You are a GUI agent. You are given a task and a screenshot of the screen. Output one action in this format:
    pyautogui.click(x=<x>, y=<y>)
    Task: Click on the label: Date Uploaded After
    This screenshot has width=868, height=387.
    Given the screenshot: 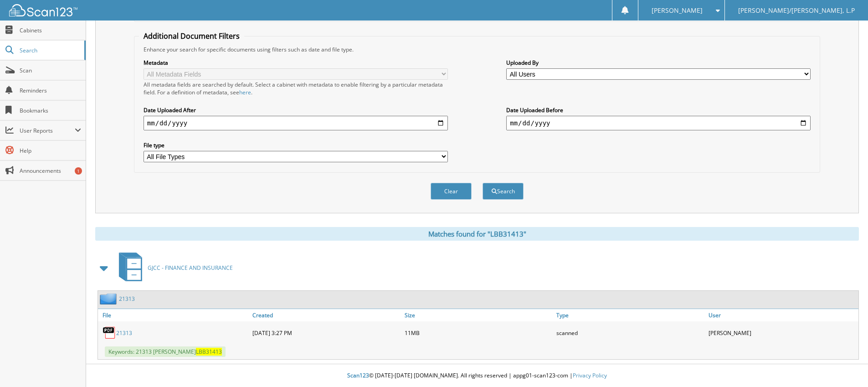 What is the action you would take?
    pyautogui.click(x=296, y=110)
    